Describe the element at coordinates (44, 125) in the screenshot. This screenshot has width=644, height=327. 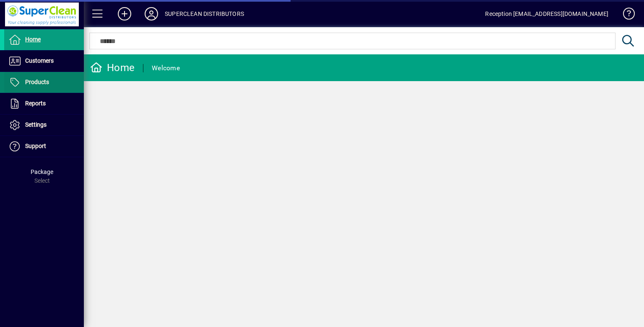
I see `a: Settings` at that location.